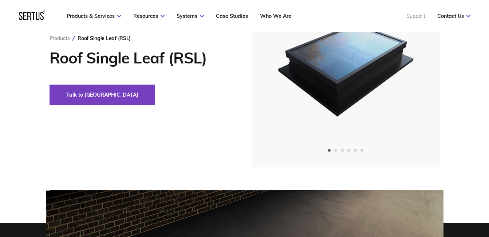  I want to click on span: Go to slide 2, so click(336, 150).